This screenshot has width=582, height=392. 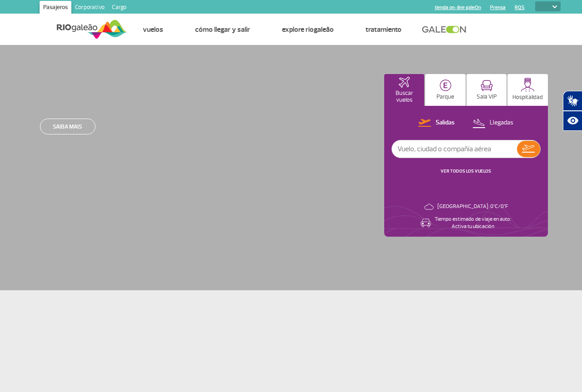 What do you see at coordinates (527, 90) in the screenshot?
I see `button: Hospitalidad` at bounding box center [527, 90].